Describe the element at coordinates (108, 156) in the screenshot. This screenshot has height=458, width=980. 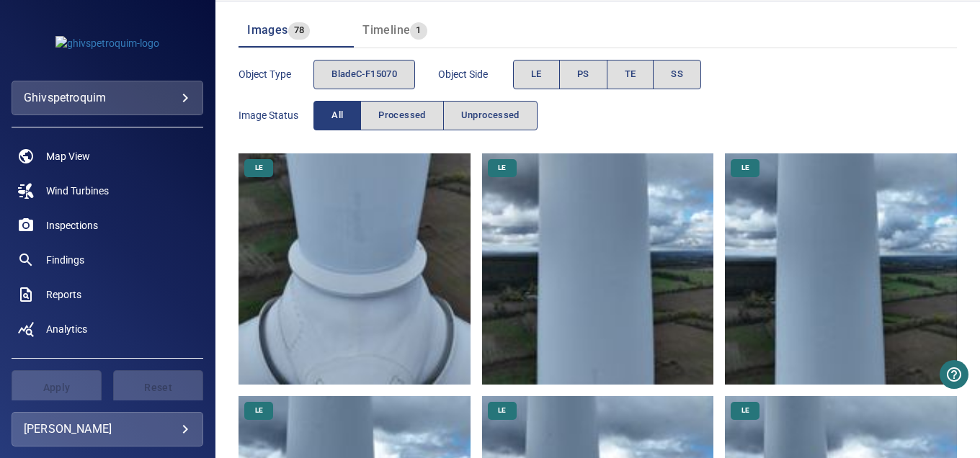
I see `a: map noActive` at that location.